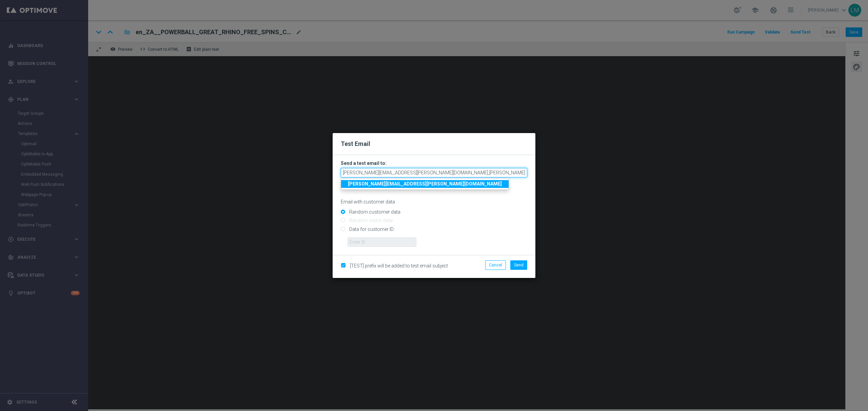  Describe the element at coordinates (495, 265) in the screenshot. I see `button: Cancel` at that location.